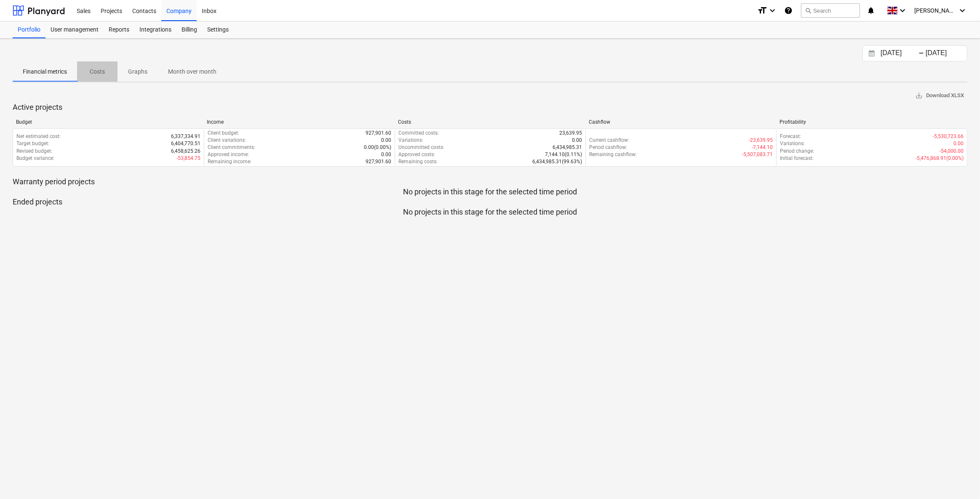 This screenshot has height=499, width=980. What do you see at coordinates (34, 151) in the screenshot?
I see `p: Revised budget :` at bounding box center [34, 151].